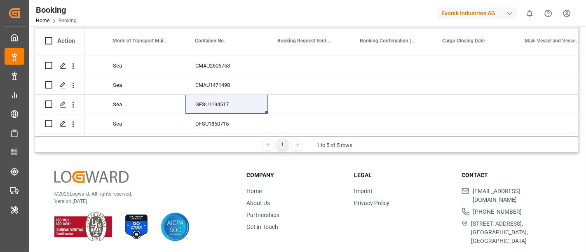  What do you see at coordinates (210, 41) in the screenshot?
I see `span: Container No.` at bounding box center [210, 41].